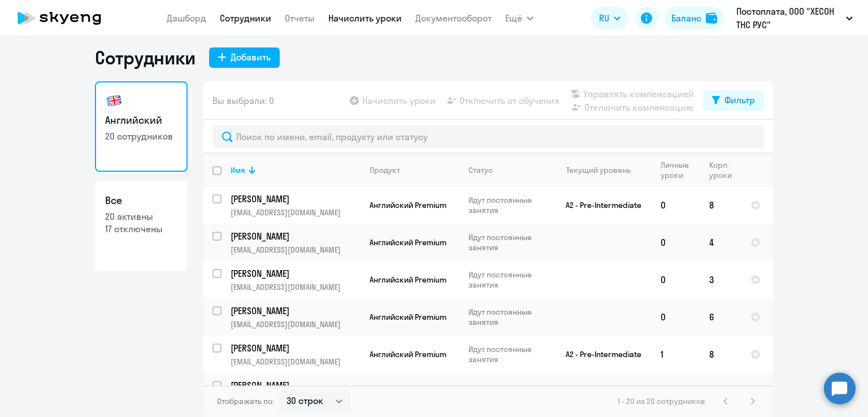 This screenshot has height=417, width=868. What do you see at coordinates (243, 101) in the screenshot?
I see `span: Вы выбрали: 0` at bounding box center [243, 101].